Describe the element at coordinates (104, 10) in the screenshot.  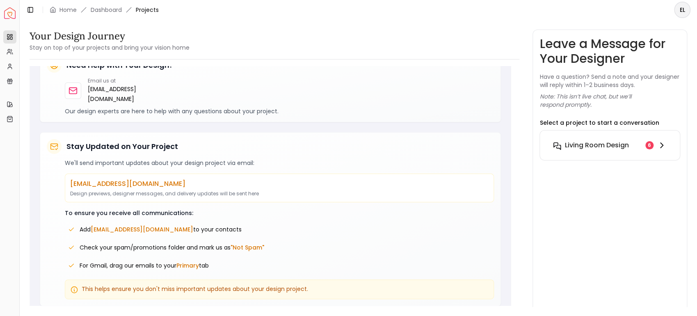
I see `nav: breadcrumb` at that location.